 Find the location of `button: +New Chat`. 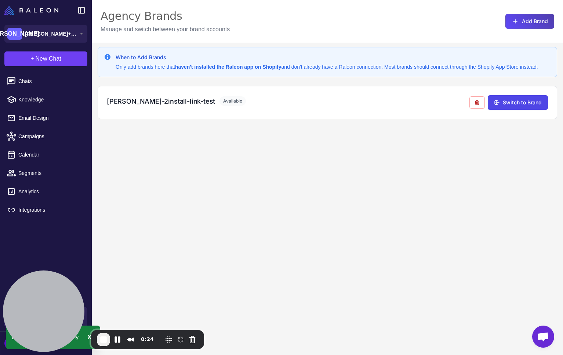

button: +New Chat is located at coordinates (46, 59).